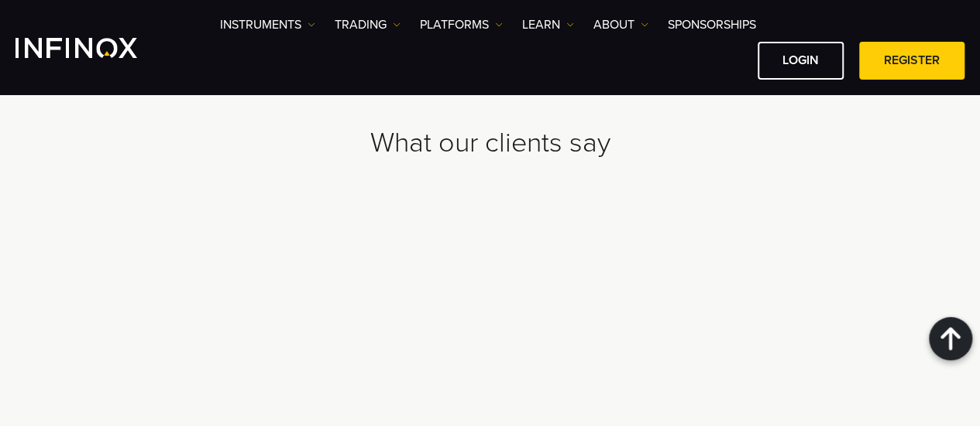  Describe the element at coordinates (94, 48) in the screenshot. I see `a: INFINOX Logo` at that location.